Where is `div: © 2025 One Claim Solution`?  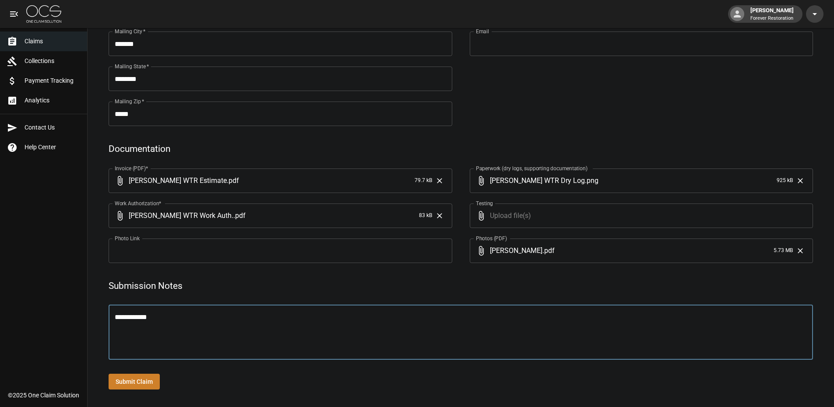 div: © 2025 One Claim Solution is located at coordinates (43, 395).